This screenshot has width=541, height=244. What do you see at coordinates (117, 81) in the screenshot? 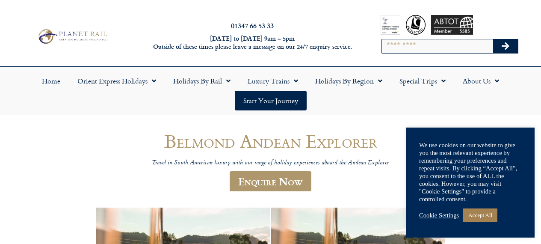
I see `a: Orient Express Holidays` at bounding box center [117, 81].